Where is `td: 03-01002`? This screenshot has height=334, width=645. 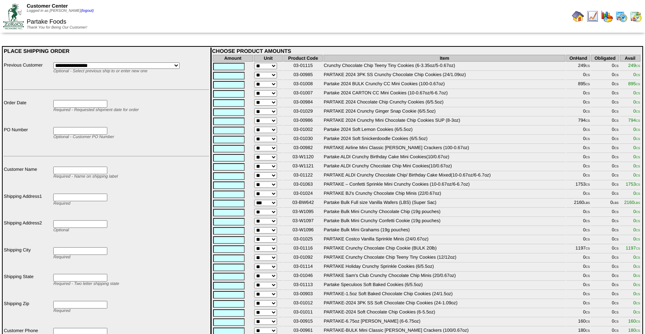 td: 03-01002 is located at coordinates (303, 130).